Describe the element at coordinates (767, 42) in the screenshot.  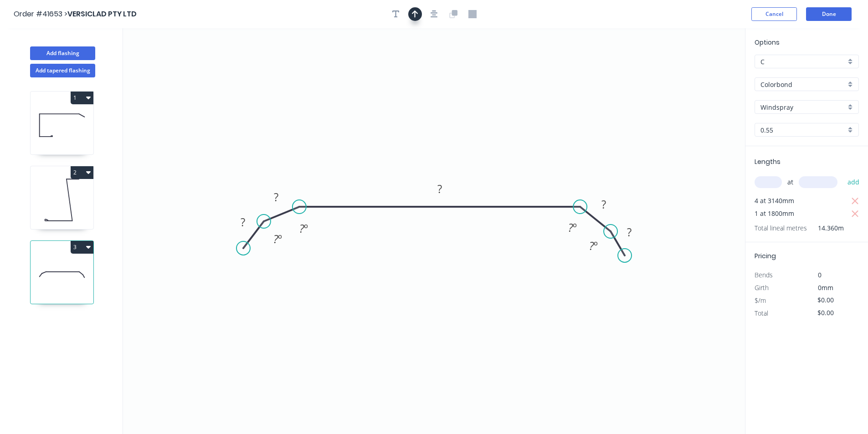
I see `span: Options` at that location.